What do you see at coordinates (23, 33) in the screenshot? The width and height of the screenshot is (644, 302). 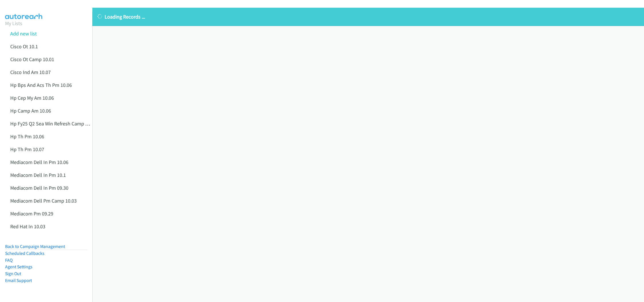 I see `a: Add new list` at bounding box center [23, 33].